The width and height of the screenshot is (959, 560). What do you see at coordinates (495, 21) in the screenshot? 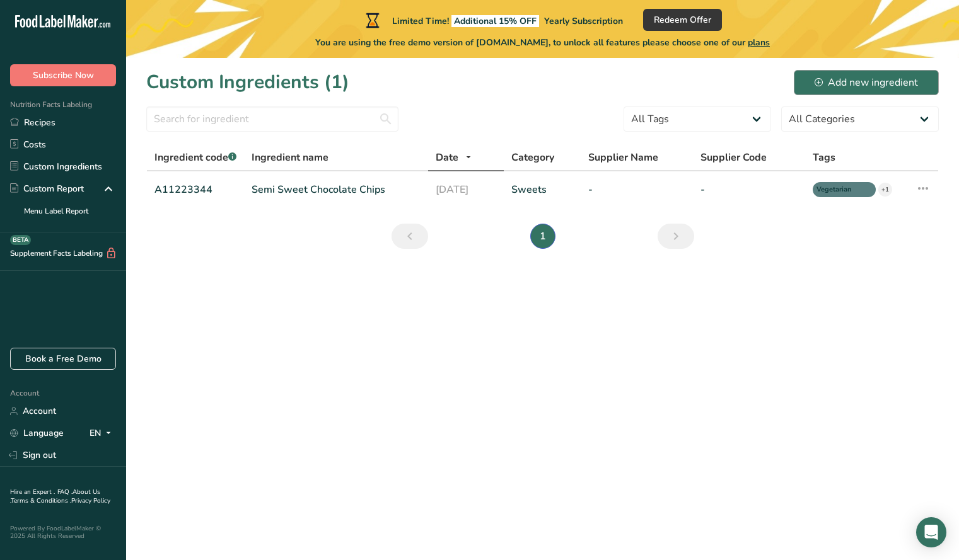
I see `span: Additional 15% OFF` at bounding box center [495, 21].